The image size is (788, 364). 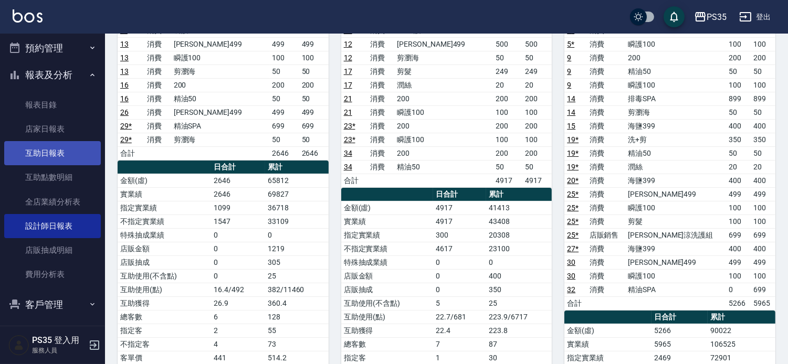 What do you see at coordinates (676, 276) in the screenshot?
I see `td: 瞬護100` at bounding box center [676, 276].